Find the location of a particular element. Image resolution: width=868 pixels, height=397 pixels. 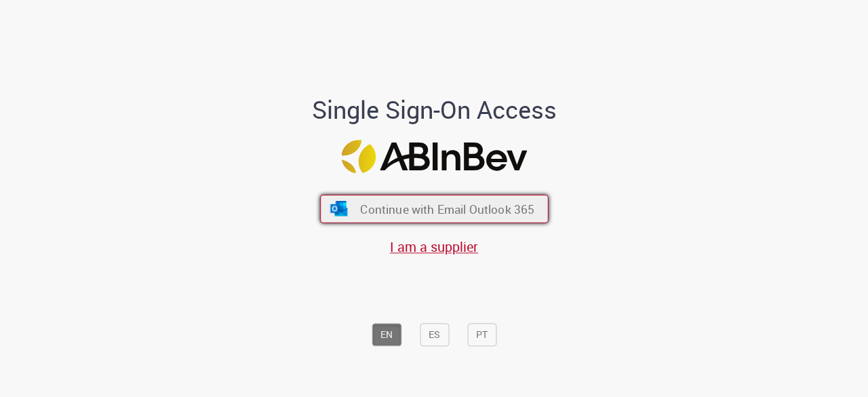

img: Logo ABInBev is located at coordinates (434, 156).